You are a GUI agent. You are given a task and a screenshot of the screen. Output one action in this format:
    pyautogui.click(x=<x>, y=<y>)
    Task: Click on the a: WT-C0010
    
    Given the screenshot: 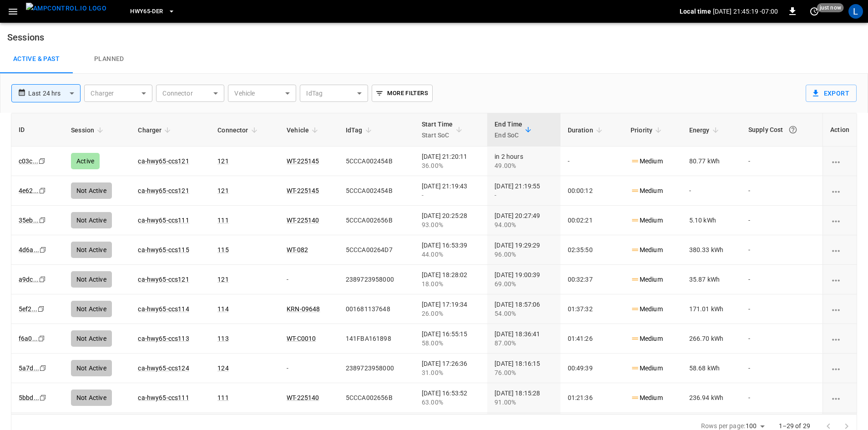 What is the action you would take?
    pyautogui.click(x=301, y=339)
    